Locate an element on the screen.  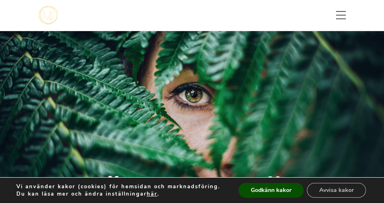
button: här is located at coordinates (152, 194).